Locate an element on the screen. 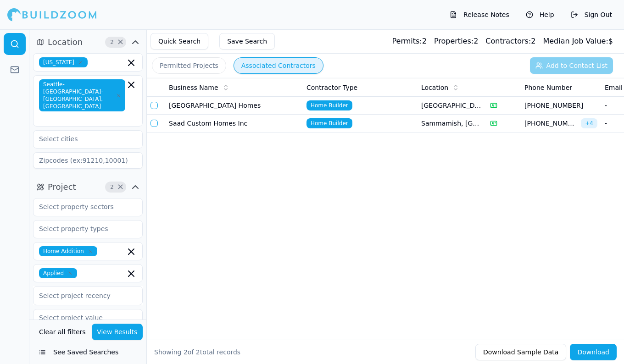  span: Home Addition is located at coordinates (68, 251).